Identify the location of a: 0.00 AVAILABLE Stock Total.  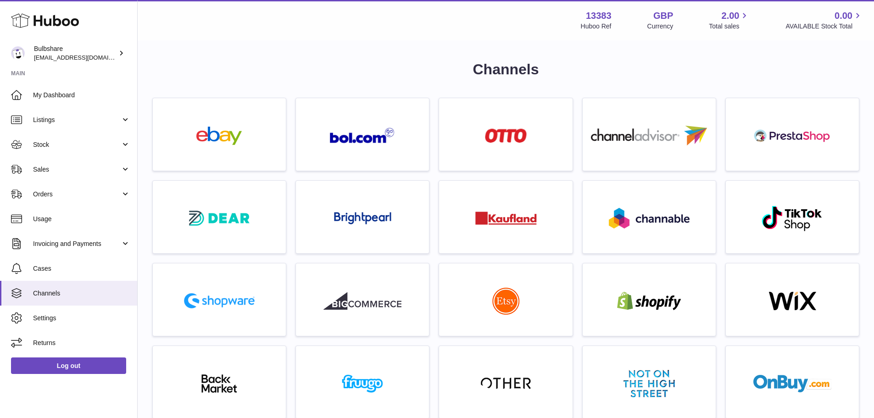
(824, 20).